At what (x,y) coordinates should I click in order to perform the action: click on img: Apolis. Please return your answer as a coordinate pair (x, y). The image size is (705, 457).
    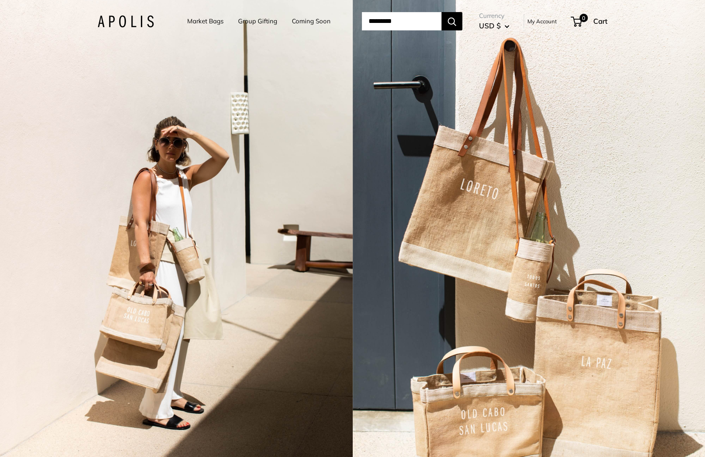
    Looking at the image, I should click on (125, 21).